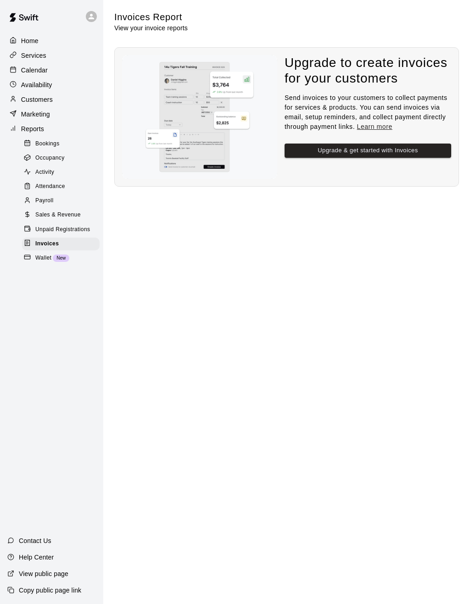 Image resolution: width=470 pixels, height=604 pixels. Describe the element at coordinates (367, 71) in the screenshot. I see `h4: Upgrade to create invoices for your customers` at that location.